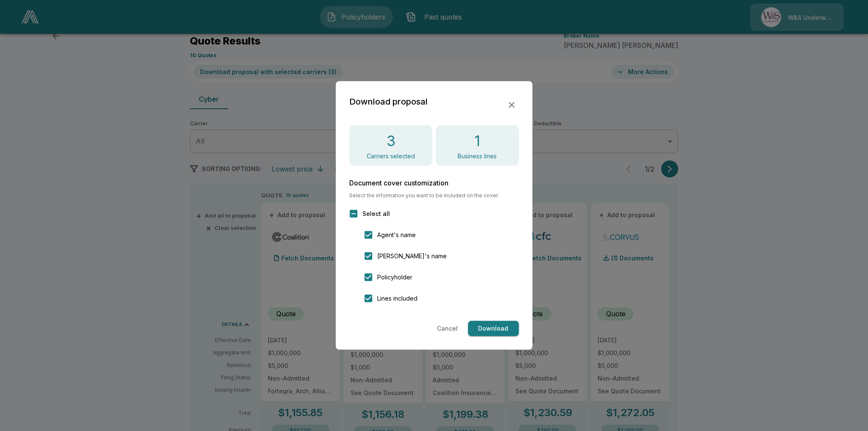 The height and width of the screenshot is (431, 868). Describe the element at coordinates (434, 195) in the screenshot. I see `span: Select the information you want to be included on the cover.` at that location.